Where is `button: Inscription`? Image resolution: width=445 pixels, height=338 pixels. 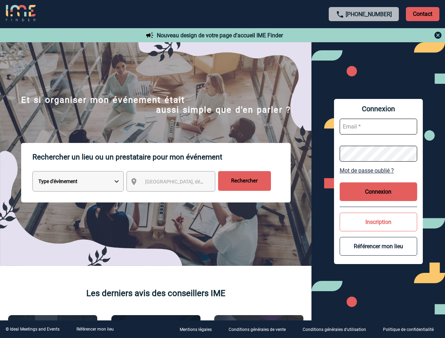
button: Inscription is located at coordinates (379, 222).